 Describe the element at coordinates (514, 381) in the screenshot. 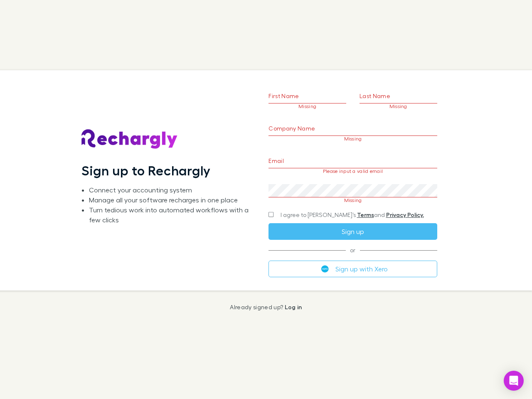

I see `div: Open Intercom Messenger` at that location.